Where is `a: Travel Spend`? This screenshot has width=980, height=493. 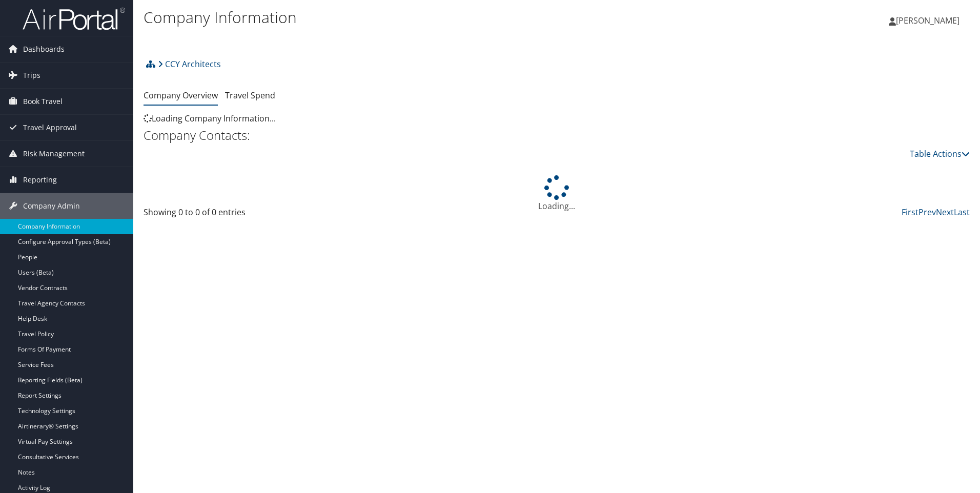
a: Travel Spend is located at coordinates (250, 95).